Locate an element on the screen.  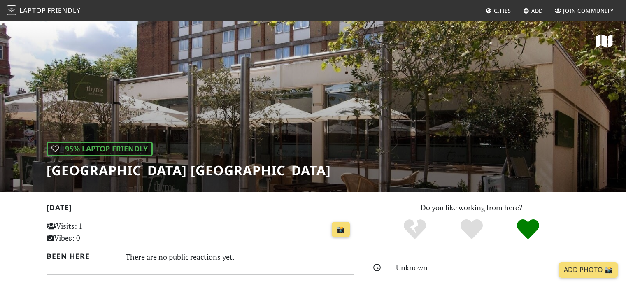
div: Definitely! is located at coordinates (528, 229).